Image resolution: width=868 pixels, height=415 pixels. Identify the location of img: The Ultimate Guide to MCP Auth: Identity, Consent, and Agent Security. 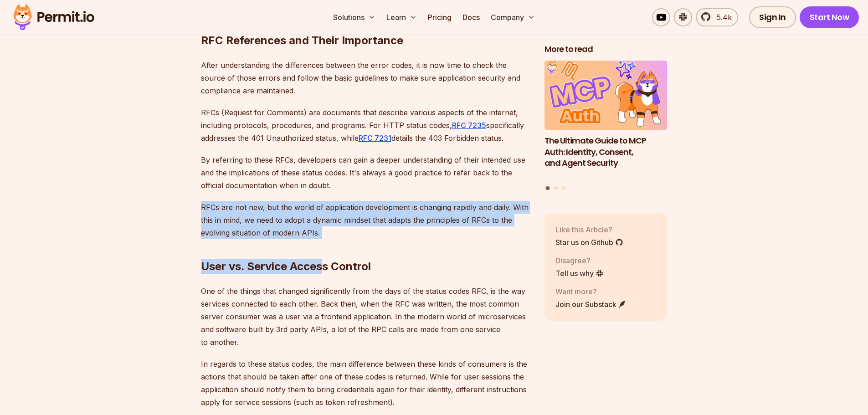
(605, 95).